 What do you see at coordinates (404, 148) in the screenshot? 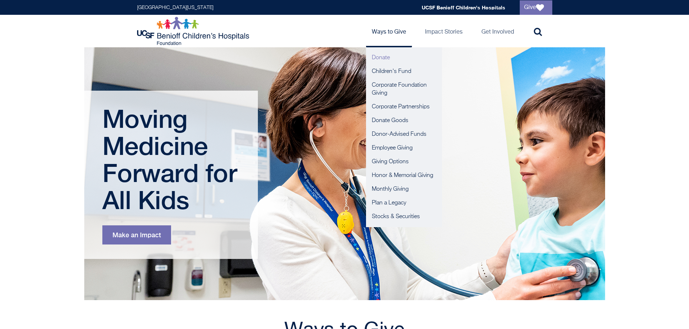
I see `a: Employee Giving` at bounding box center [404, 148].